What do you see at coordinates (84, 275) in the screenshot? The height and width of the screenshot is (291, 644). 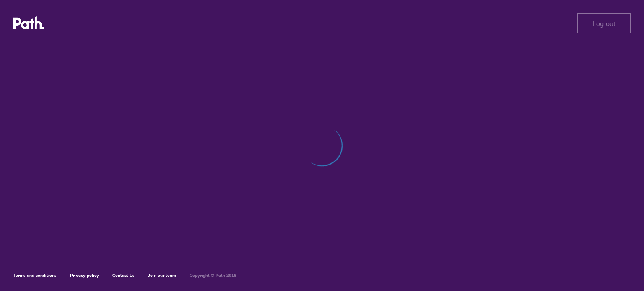 I see `a: Privacy policy` at bounding box center [84, 275].